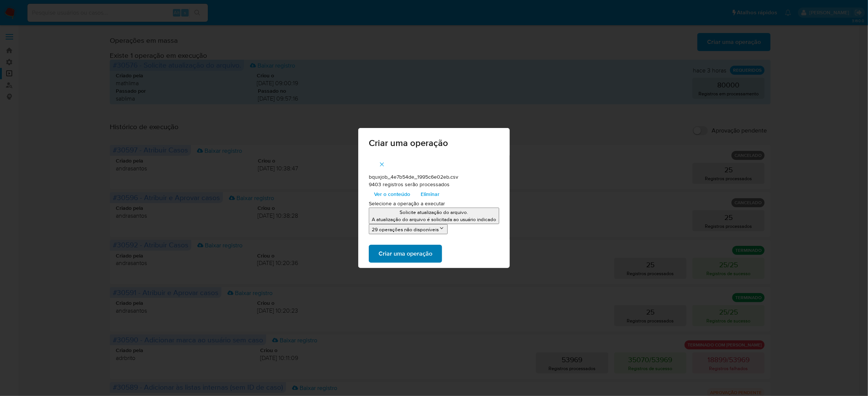 Image resolution: width=868 pixels, height=396 pixels. What do you see at coordinates (392, 194) in the screenshot?
I see `span: Ver o conteúdo` at bounding box center [392, 194].